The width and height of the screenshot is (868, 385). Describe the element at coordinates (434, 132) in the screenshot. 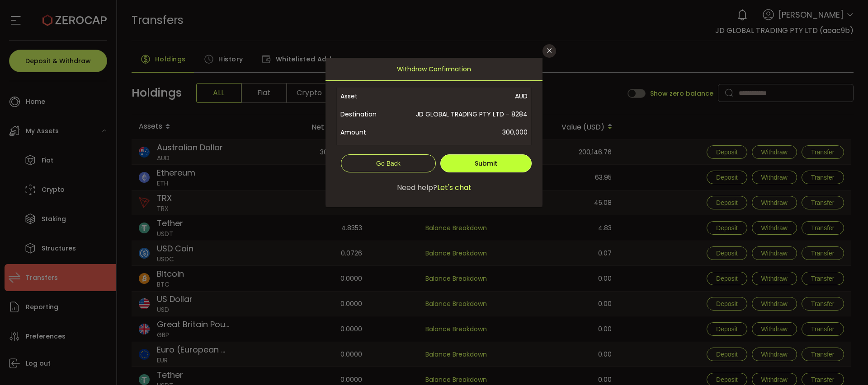

I see `div: dialog` at that location.